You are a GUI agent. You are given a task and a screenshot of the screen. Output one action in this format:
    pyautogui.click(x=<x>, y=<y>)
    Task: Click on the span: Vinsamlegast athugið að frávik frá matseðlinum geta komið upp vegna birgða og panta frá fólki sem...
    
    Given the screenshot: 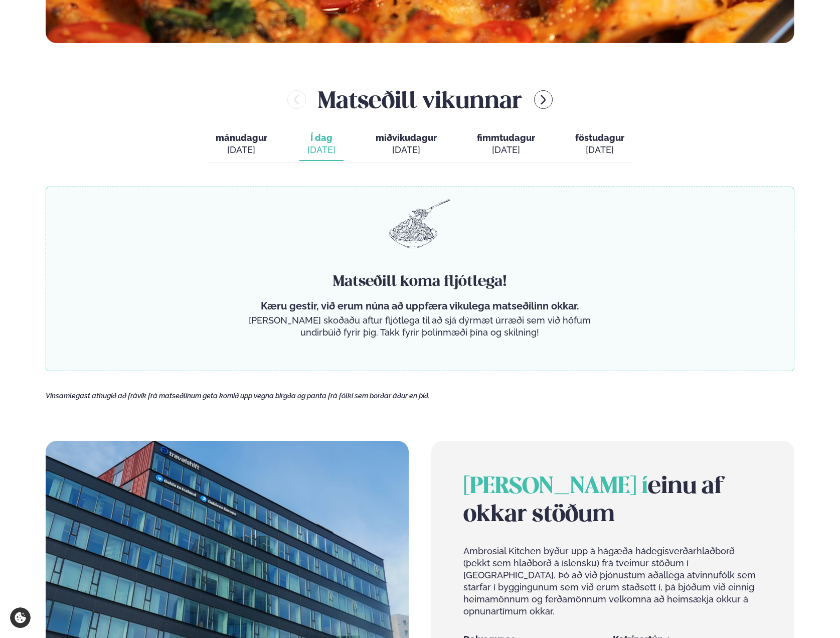 What is the action you would take?
    pyautogui.click(x=238, y=396)
    